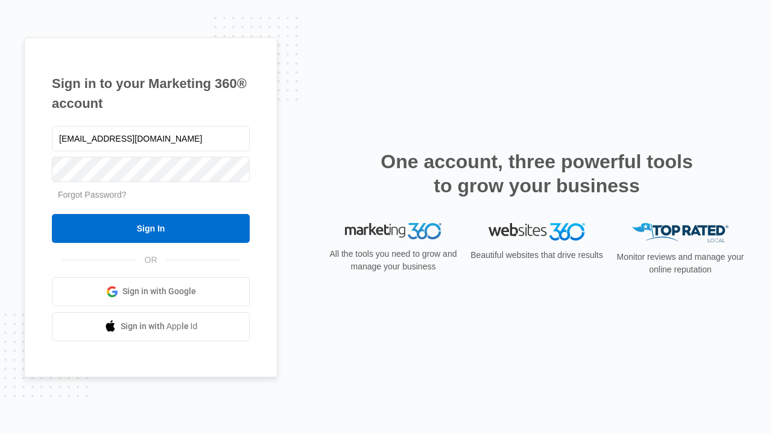 Image resolution: width=772 pixels, height=434 pixels. I want to click on span: OR, so click(151, 260).